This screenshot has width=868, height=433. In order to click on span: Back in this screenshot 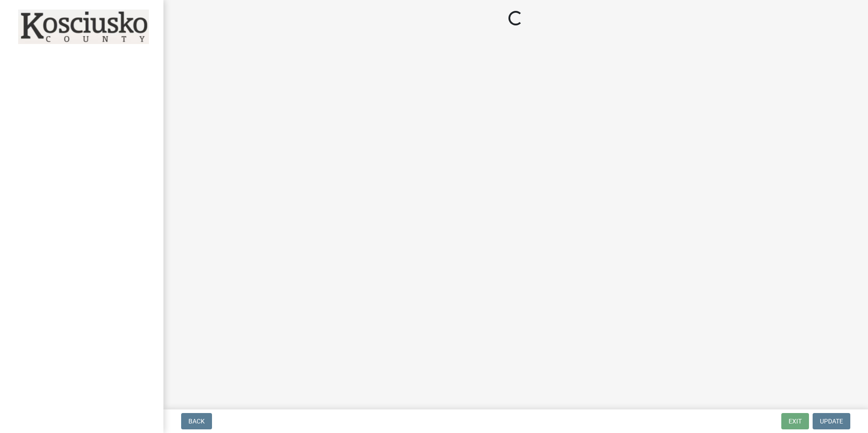, I will do `click(197, 421)`.